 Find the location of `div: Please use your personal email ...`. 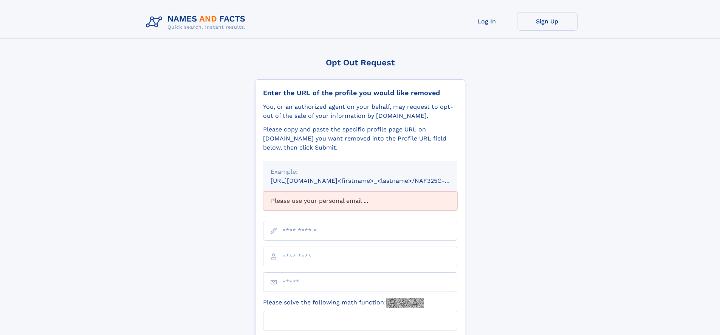

div: Please use your personal email ... is located at coordinates (360, 201).